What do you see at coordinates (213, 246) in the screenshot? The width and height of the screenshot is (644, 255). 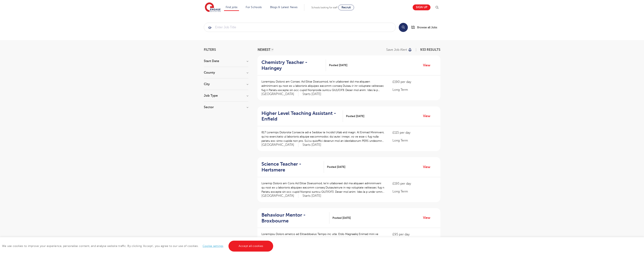 I see `a: Cookie settings` at bounding box center [213, 246].